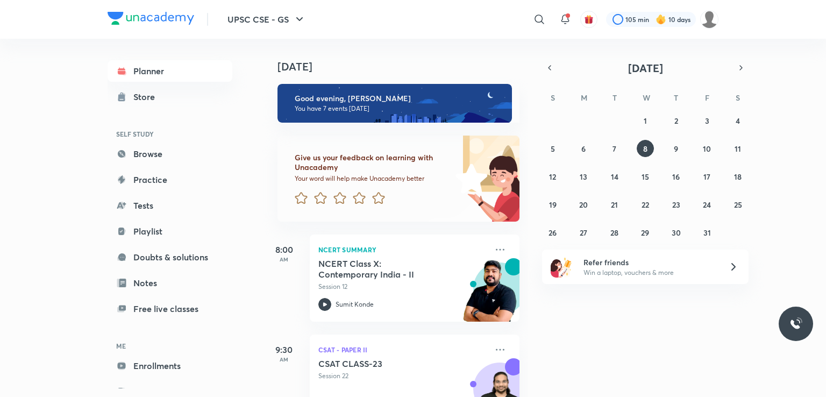 This screenshot has width=826, height=397. I want to click on abbr: October 23, 2025, so click(676, 204).